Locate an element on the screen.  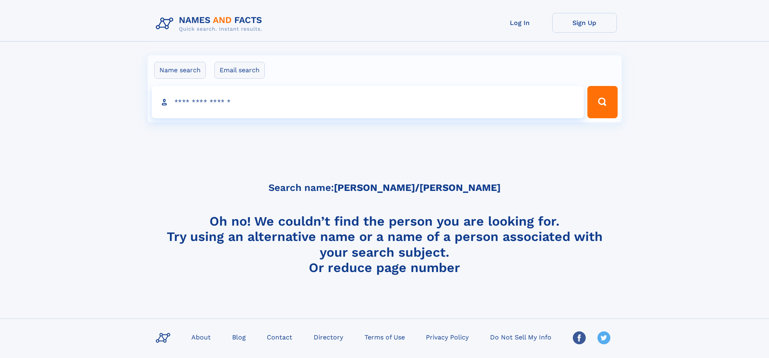
a: Blog is located at coordinates (239, 337).